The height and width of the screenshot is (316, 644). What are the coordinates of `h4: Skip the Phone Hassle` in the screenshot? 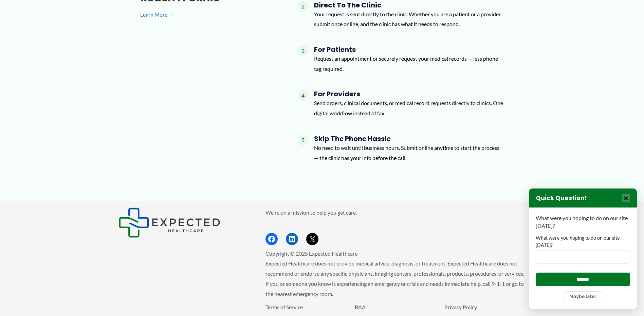 It's located at (409, 139).